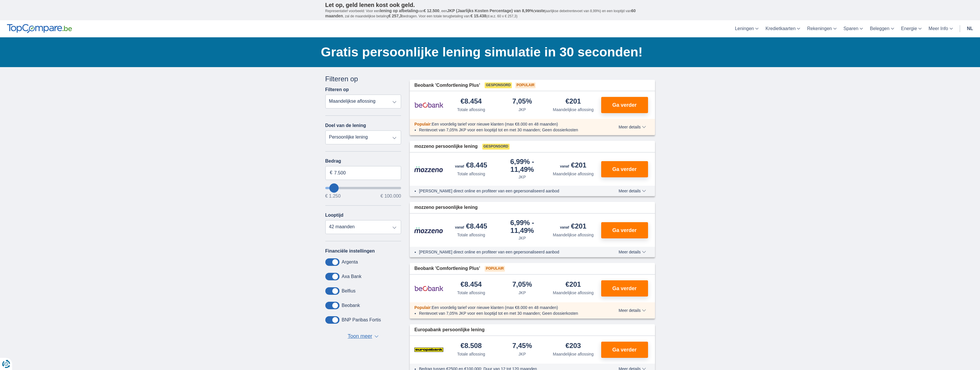 This screenshot has width=980, height=370. What do you see at coordinates (333, 196) in the screenshot?
I see `span: € 1.250` at bounding box center [333, 196].